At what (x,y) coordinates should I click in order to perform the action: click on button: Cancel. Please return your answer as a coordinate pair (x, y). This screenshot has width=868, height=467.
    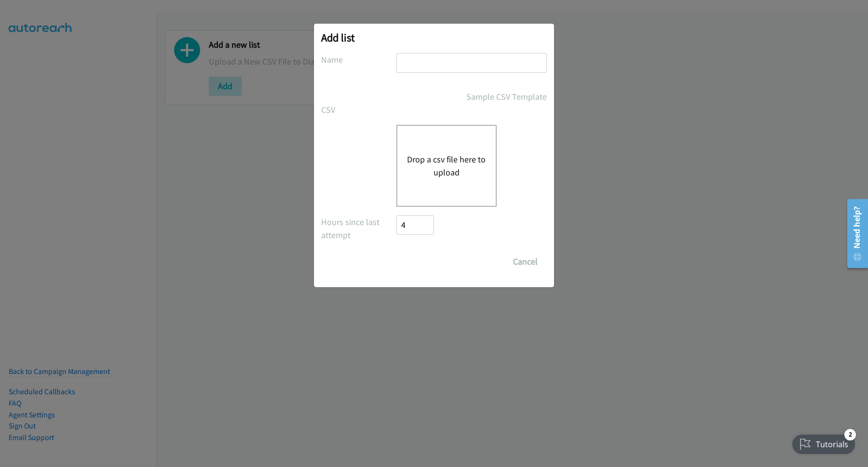
    Looking at the image, I should click on (525, 262).